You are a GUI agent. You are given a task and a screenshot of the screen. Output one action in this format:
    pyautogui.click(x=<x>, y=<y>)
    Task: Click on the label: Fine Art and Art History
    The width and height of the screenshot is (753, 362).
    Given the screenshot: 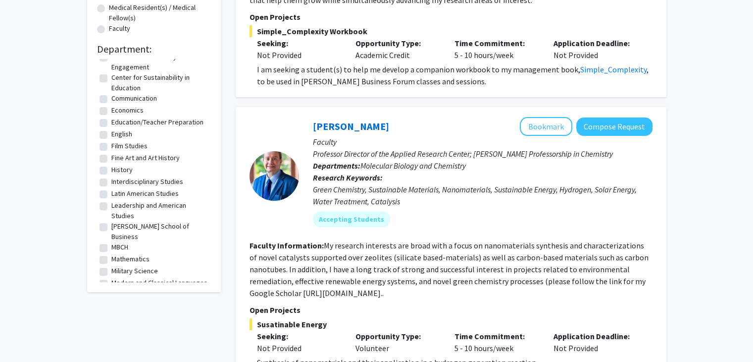 What is the action you would take?
    pyautogui.click(x=146, y=158)
    